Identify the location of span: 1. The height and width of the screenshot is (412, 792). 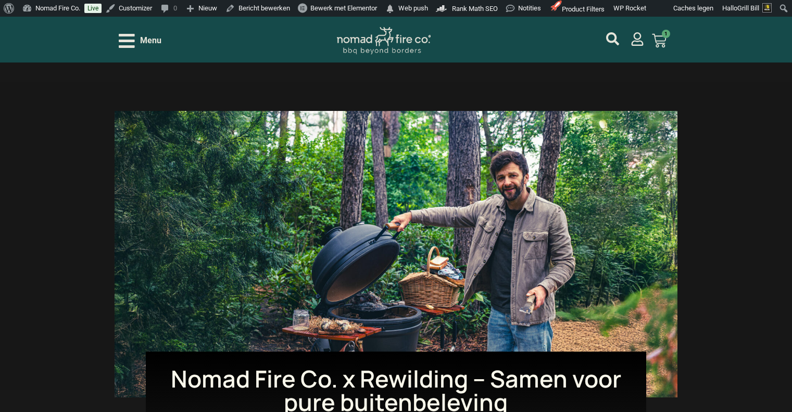
(666, 34).